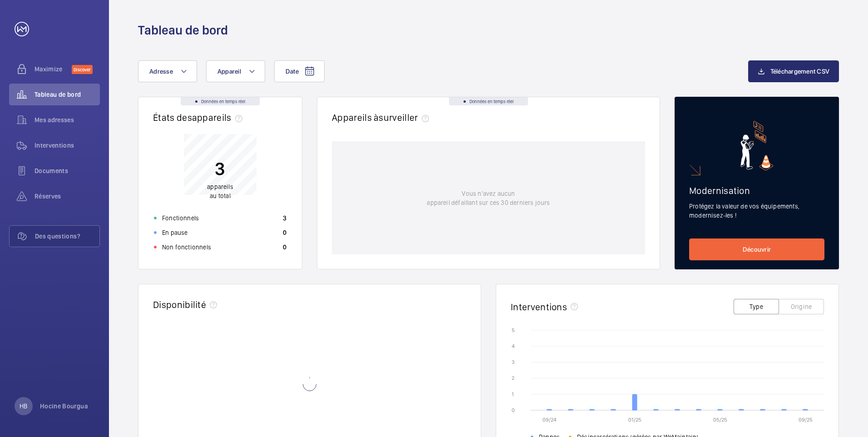 The width and height of the screenshot is (868, 437). What do you see at coordinates (793, 71) in the screenshot?
I see `button: Téléchargement CSV` at bounding box center [793, 71].